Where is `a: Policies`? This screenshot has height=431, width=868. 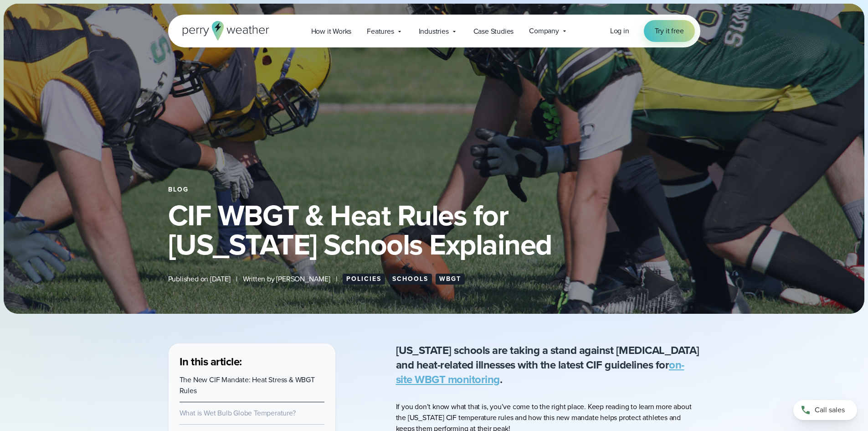
a: Policies is located at coordinates (364, 279).